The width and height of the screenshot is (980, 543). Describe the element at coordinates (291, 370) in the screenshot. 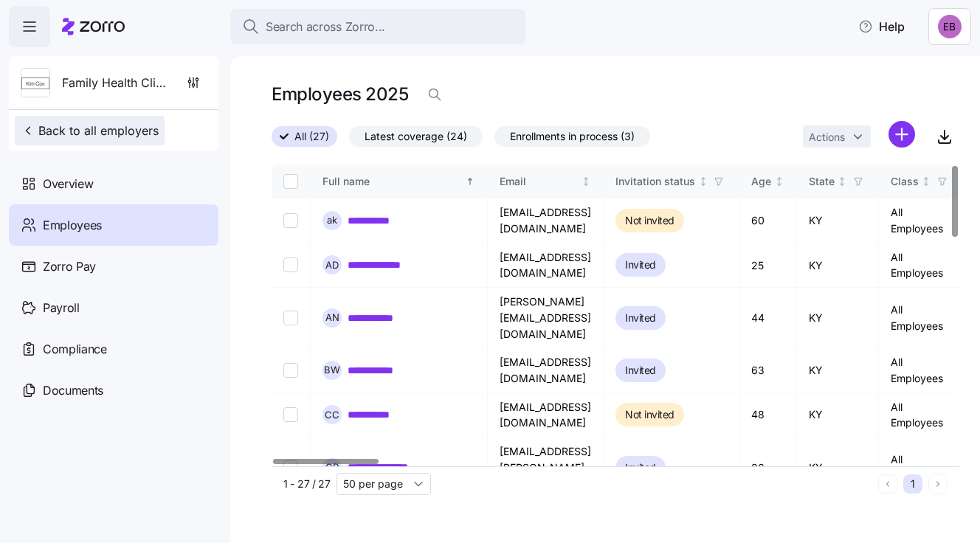

I see `input: Select record 4` at that location.